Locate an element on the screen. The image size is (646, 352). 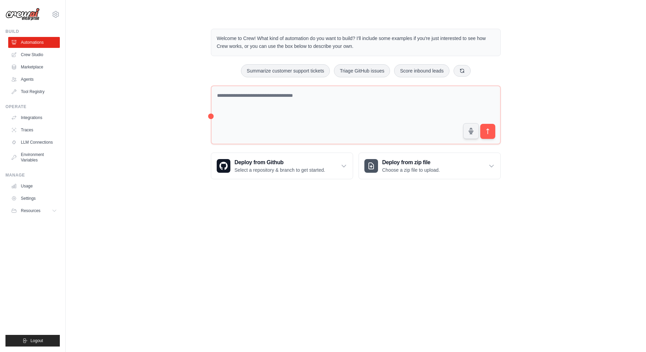
span: Logout is located at coordinates (37, 340).